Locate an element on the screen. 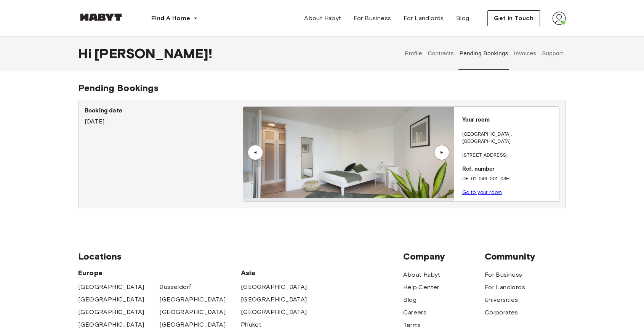 Image resolution: width=644 pixels, height=335 pixels. span: Dusseldorf is located at coordinates (175, 287).